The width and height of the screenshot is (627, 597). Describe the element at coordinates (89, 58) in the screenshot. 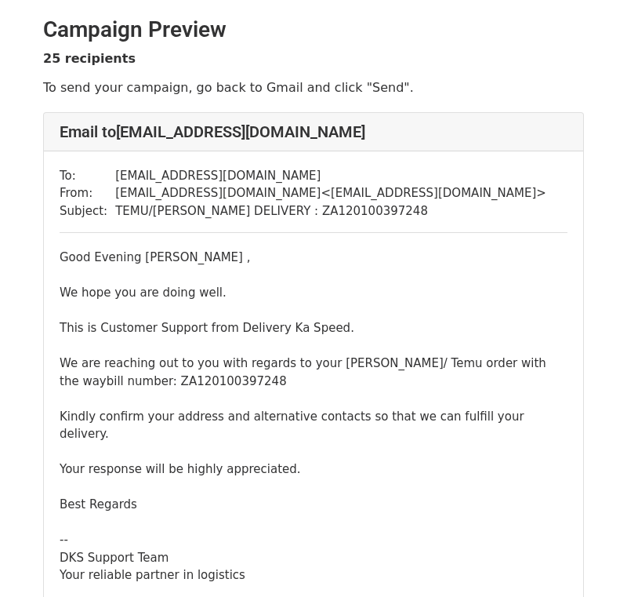

I see `strong: 25 recipients` at that location.